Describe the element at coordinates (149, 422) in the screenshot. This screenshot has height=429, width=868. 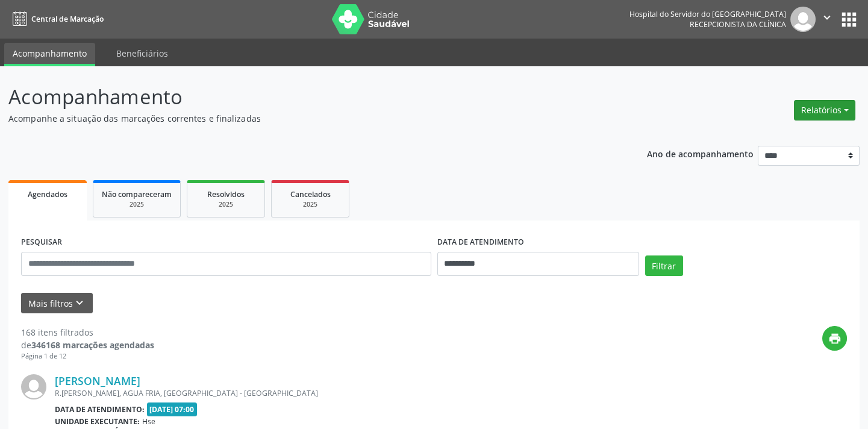
I see `span: Hse` at that location.